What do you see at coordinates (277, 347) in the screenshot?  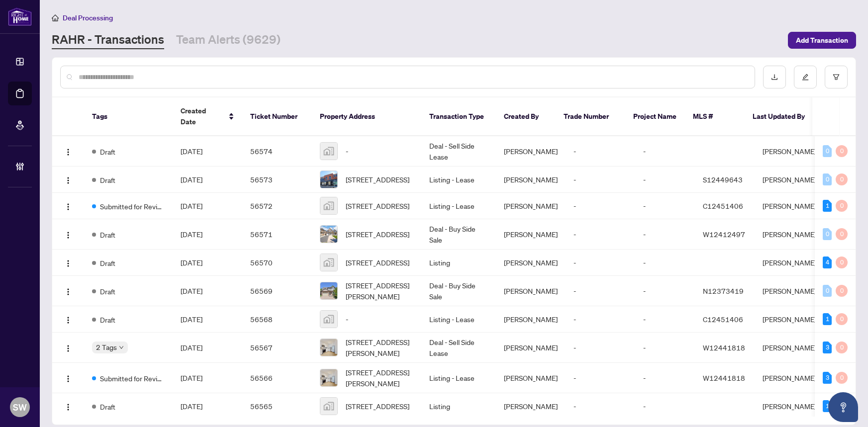 I see `td: 56567` at bounding box center [277, 347].